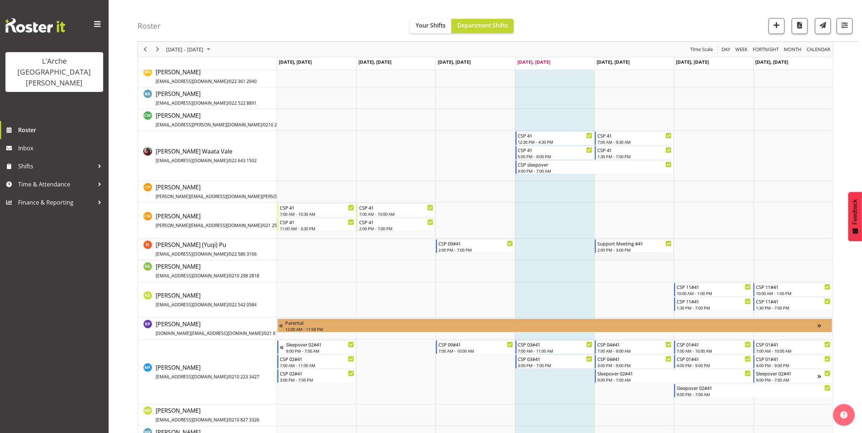 The height and width of the screenshot is (433, 862). What do you see at coordinates (793, 344) in the screenshot?
I see `div: CSP 01#41` at bounding box center [793, 344].